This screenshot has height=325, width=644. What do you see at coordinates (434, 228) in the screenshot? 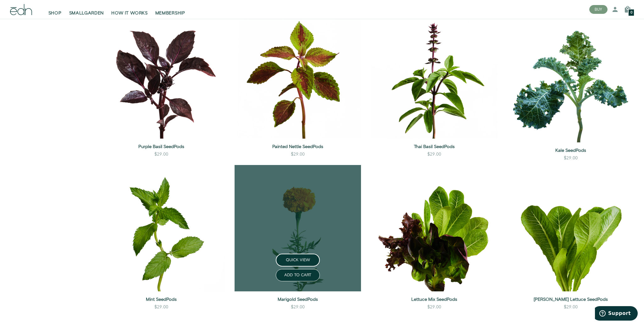
I see `img: Lettuce Mix SeedPods` at bounding box center [434, 228].